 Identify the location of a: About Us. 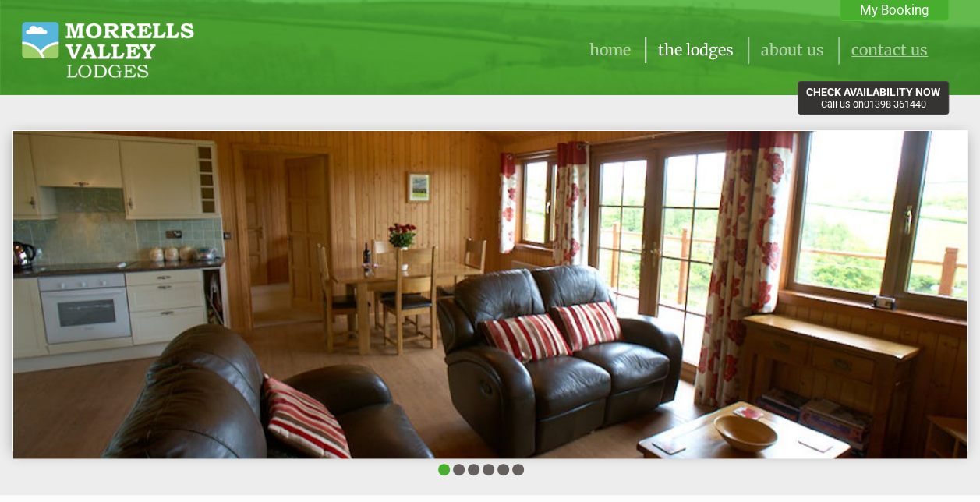
(792, 50).